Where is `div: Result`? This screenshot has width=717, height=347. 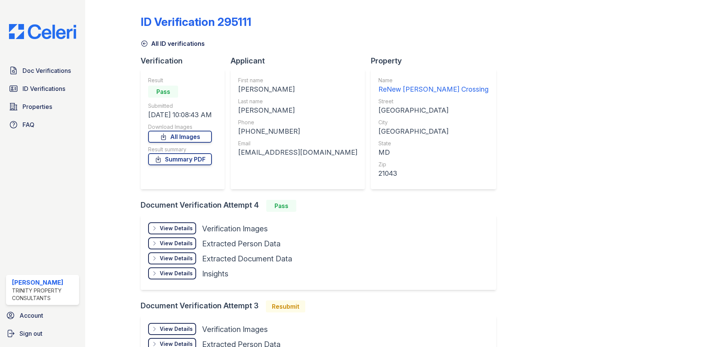 div: Result is located at coordinates (180, 80).